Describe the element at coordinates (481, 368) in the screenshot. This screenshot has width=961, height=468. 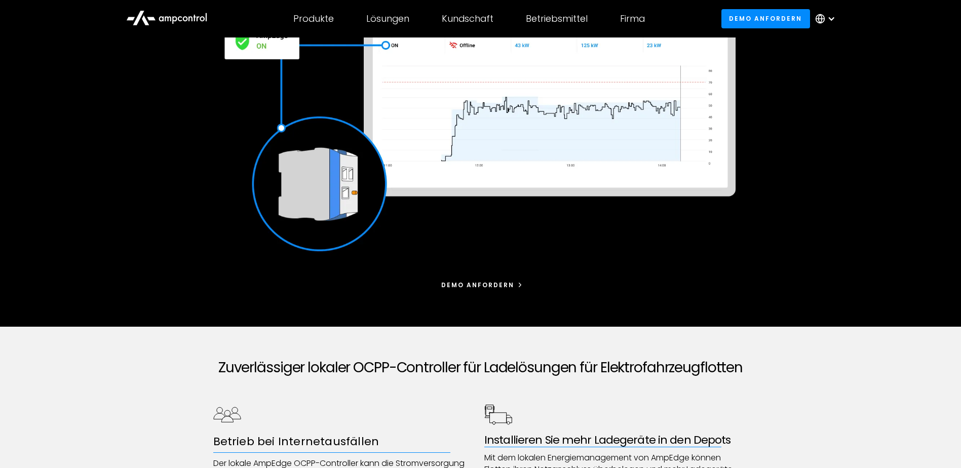
I see `h2: Zuverlässiger lokaler OCPP-Controller für Ladelösungen für Elektrofahrzeugflotten` at that location.